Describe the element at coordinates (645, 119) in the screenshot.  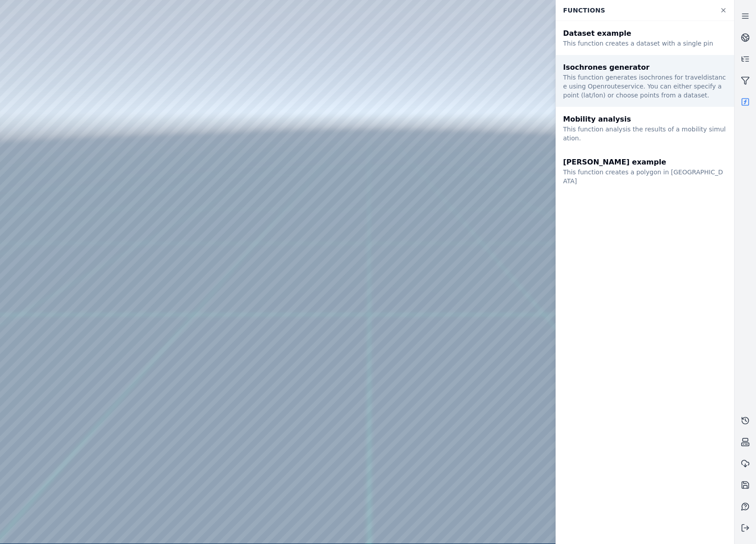
I see `div: Mobility analysis` at that location.